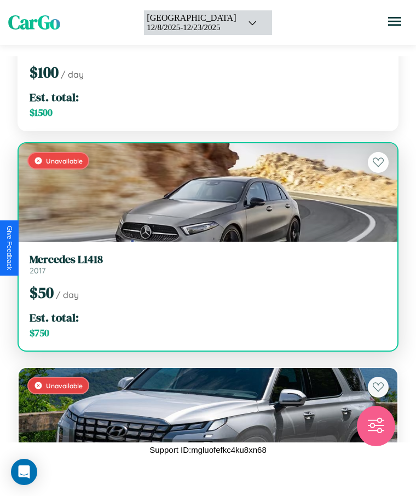 The height and width of the screenshot is (496, 416). I want to click on p: Support ID: mgluofefkc4ku8xn68, so click(207, 450).